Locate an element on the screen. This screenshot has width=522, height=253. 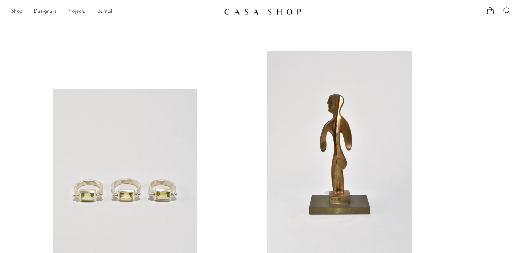
a: Journal is located at coordinates (104, 12).